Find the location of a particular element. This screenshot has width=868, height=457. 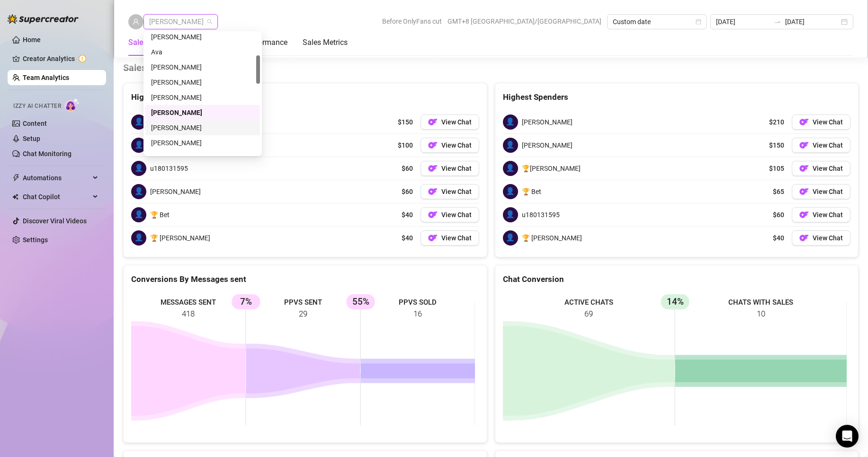

a: Setup is located at coordinates (31, 139).